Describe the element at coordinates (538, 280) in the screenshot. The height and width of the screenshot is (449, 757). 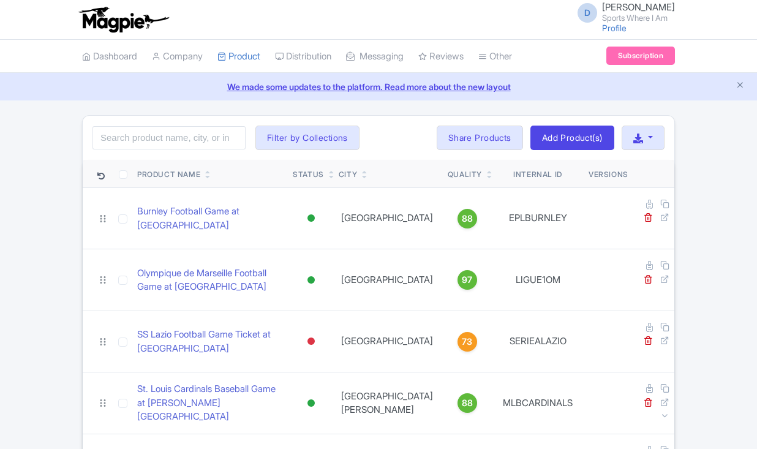
I see `td: LIGUE1OM` at that location.